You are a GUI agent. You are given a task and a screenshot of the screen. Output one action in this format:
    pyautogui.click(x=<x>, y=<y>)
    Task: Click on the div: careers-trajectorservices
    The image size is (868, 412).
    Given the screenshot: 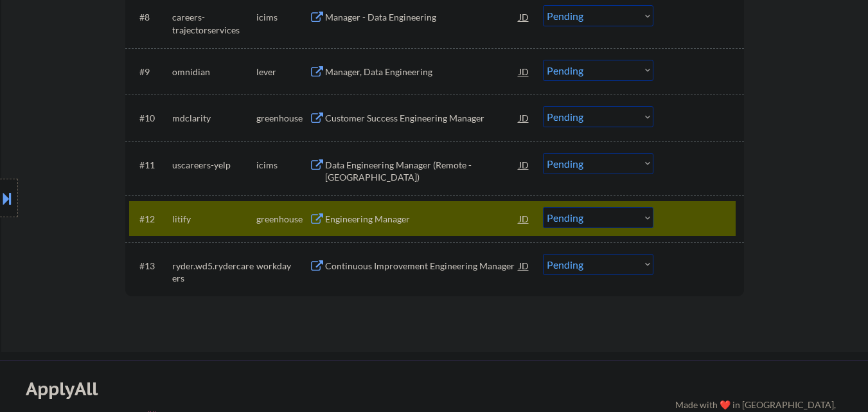 What is the action you would take?
    pyautogui.click(x=214, y=23)
    